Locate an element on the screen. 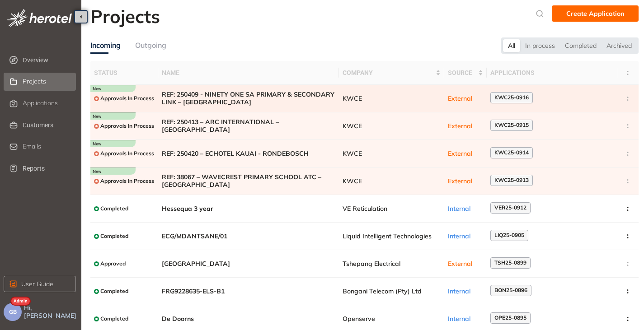 This screenshot has width=644, height=330. span: LIQ25-0905 is located at coordinates (509, 235).